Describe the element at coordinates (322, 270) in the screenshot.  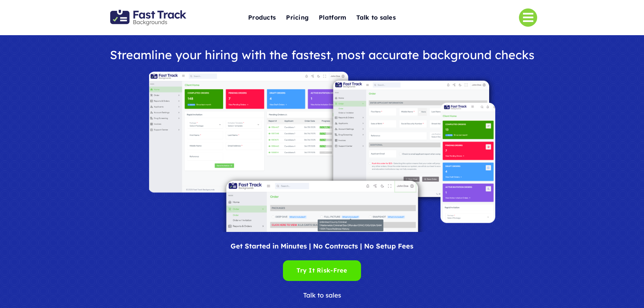
I see `span: Try It Risk-Free` at that location.